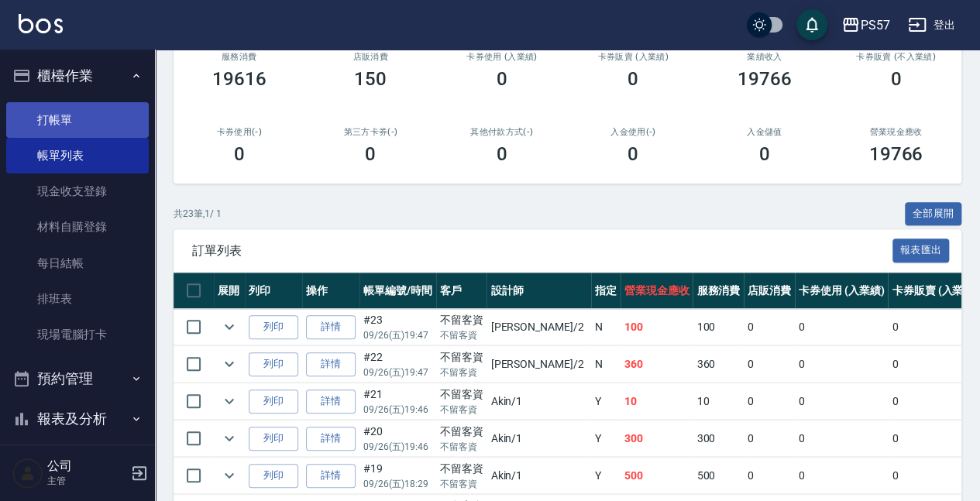 This screenshot has width=980, height=501. What do you see at coordinates (934, 214) in the screenshot?
I see `button: 全部展開` at bounding box center [934, 214].